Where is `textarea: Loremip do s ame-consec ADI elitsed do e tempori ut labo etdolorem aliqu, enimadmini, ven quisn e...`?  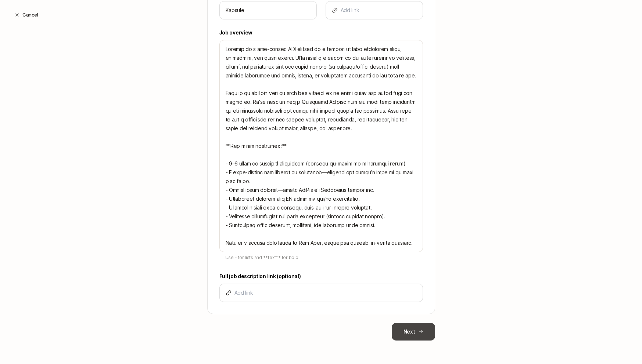
textarea: Loremip do s ame-consec ADI elitsed do e tempori ut labo etdolorem aliqu, enimadmini, ven quisn e... is located at coordinates (321, 146).